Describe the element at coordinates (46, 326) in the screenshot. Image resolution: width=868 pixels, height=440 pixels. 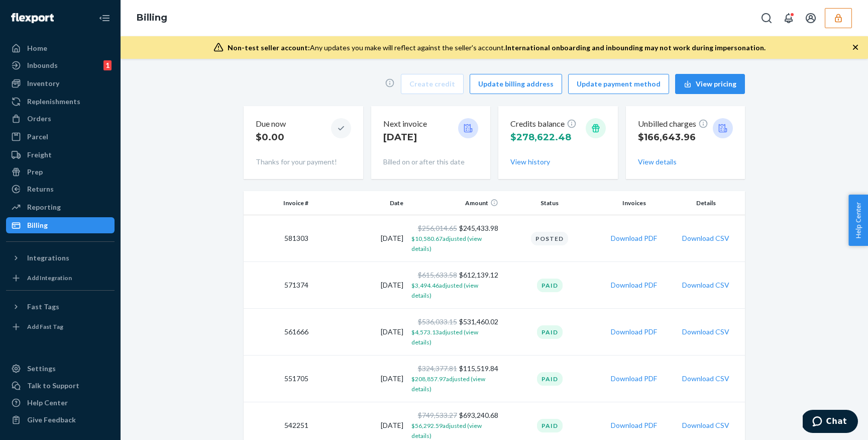
I see `div: Add Fast Tag` at that location.